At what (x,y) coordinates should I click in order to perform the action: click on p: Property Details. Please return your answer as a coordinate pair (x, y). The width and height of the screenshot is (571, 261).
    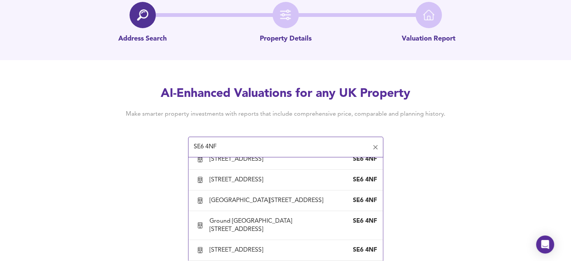
    Looking at the image, I should click on (286, 39).